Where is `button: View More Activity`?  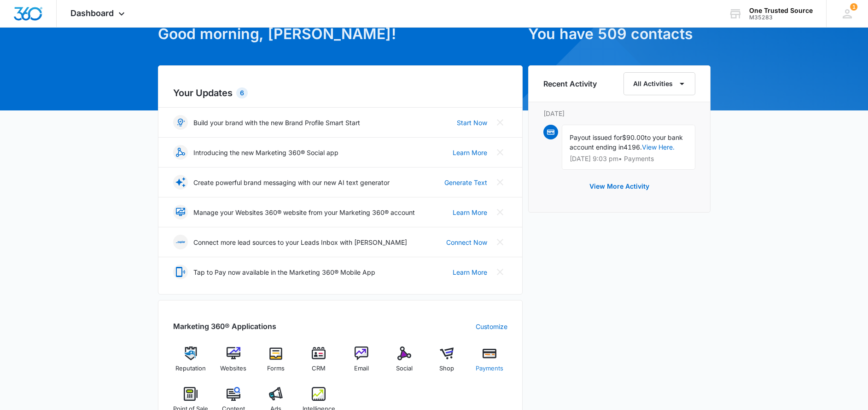 button: View More Activity is located at coordinates (619, 187).